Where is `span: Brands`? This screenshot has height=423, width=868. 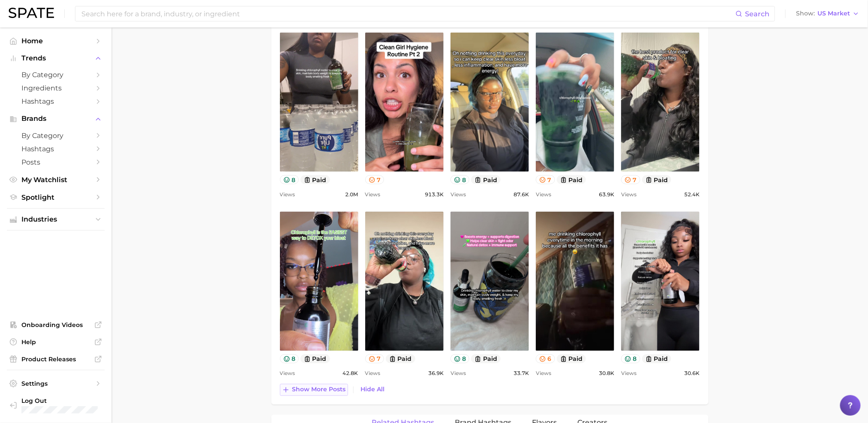
span: Brands is located at coordinates (56, 119).